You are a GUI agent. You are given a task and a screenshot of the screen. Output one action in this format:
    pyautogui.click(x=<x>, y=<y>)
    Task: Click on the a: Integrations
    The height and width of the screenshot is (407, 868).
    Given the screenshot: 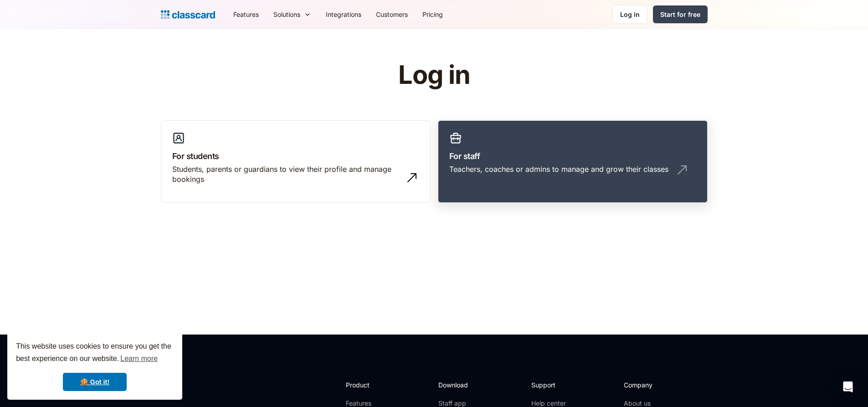 What is the action you would take?
    pyautogui.click(x=343, y=14)
    